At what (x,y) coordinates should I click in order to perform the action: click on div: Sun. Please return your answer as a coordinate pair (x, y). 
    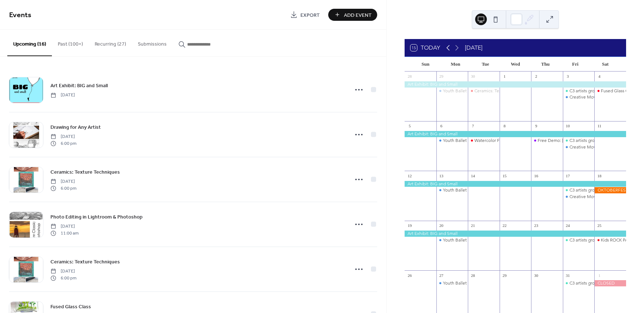
    Looking at the image, I should click on (425, 64).